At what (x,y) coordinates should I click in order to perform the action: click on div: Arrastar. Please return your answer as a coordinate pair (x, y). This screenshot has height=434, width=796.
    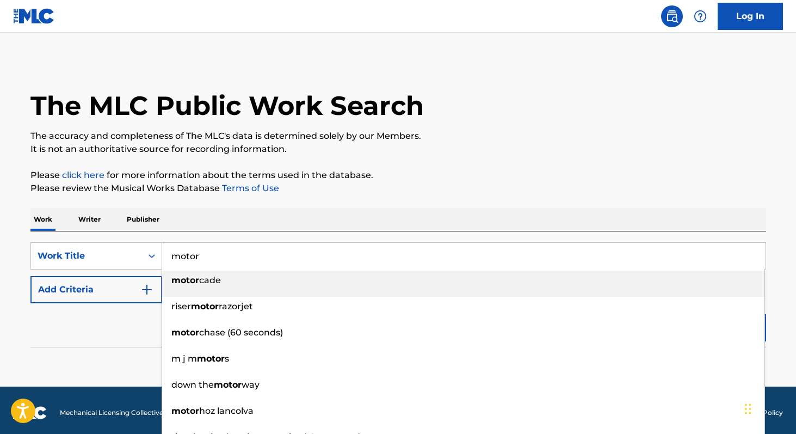
    Looking at the image, I should click on (748, 409).